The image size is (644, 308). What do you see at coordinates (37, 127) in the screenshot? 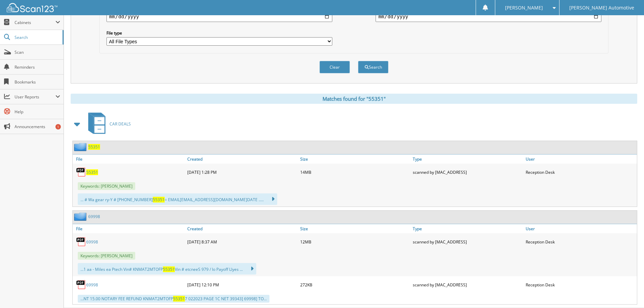
I see `span: Announcements` at bounding box center [37, 127].